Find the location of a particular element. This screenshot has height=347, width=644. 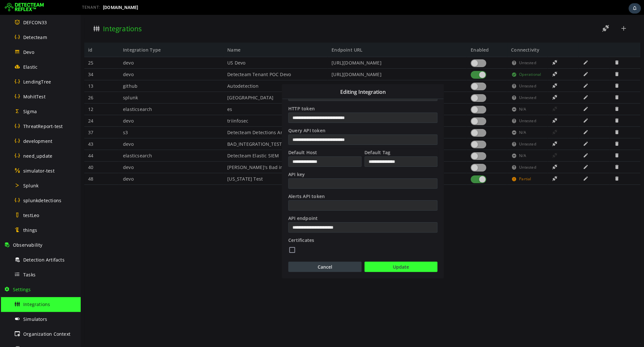

div: Editing Integration is located at coordinates (282, 77).